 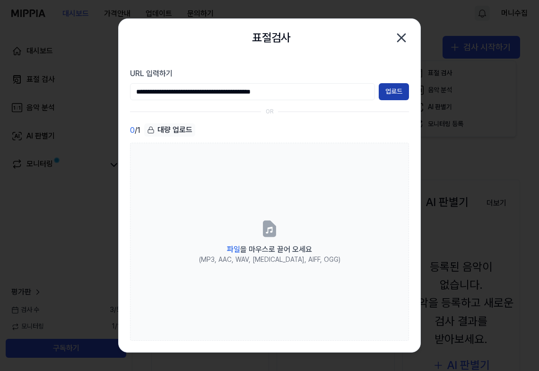 I want to click on span: 0, so click(x=132, y=131).